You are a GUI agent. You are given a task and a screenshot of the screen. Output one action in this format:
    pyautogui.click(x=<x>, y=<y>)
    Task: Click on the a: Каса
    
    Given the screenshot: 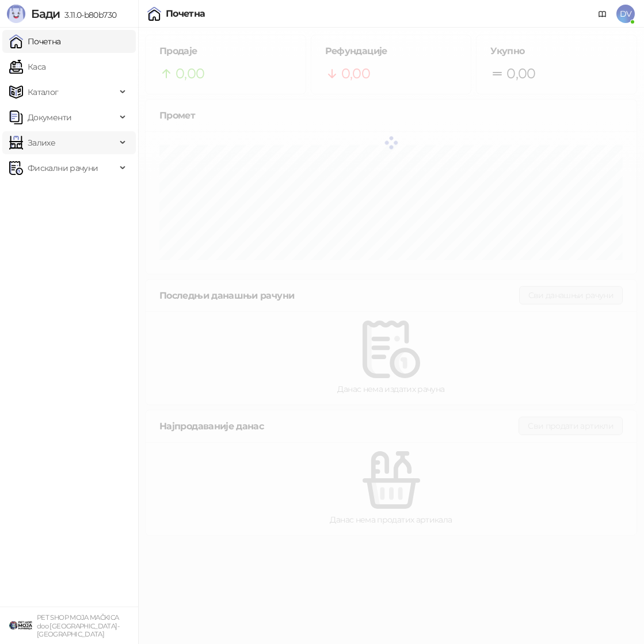 What is the action you would take?
    pyautogui.click(x=27, y=67)
    